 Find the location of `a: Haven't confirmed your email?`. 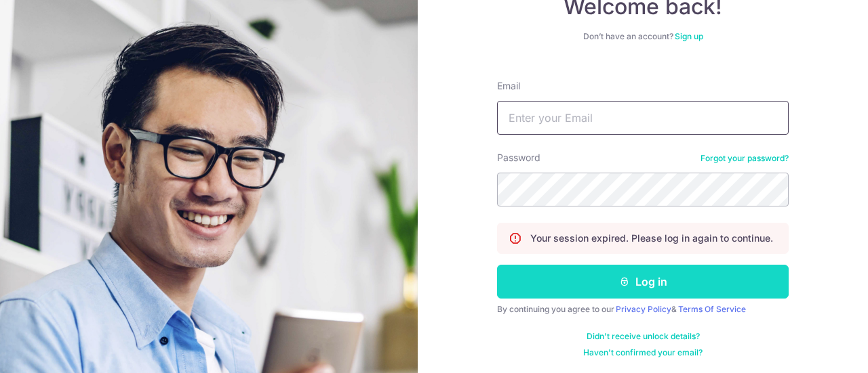

a: Haven't confirmed your email? is located at coordinates (643, 353).